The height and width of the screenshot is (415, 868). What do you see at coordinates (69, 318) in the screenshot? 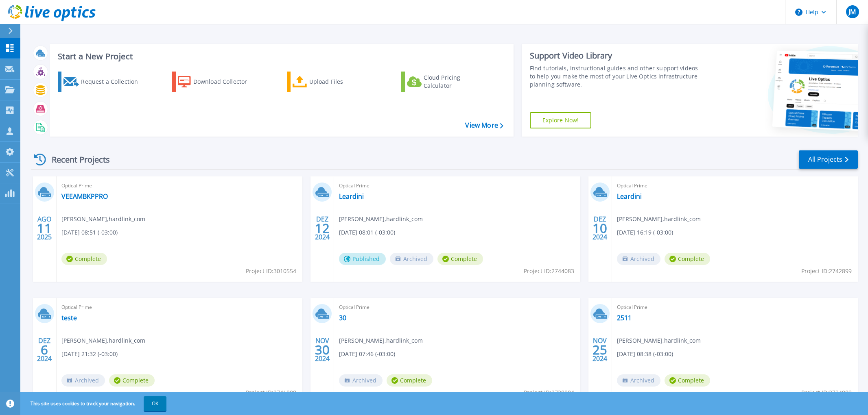
I see `a: teste` at bounding box center [69, 318].